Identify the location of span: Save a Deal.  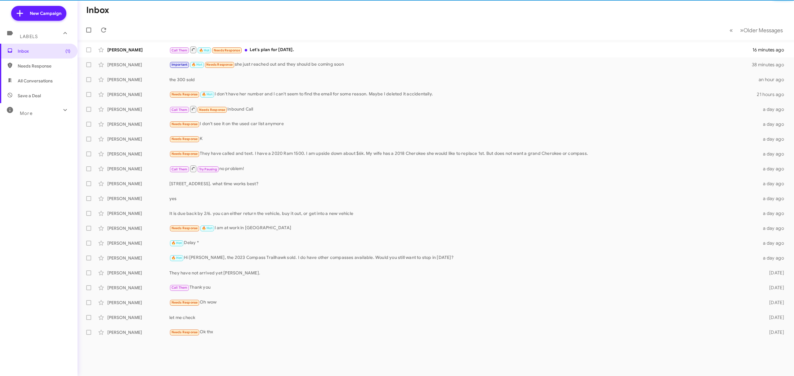
(29, 96).